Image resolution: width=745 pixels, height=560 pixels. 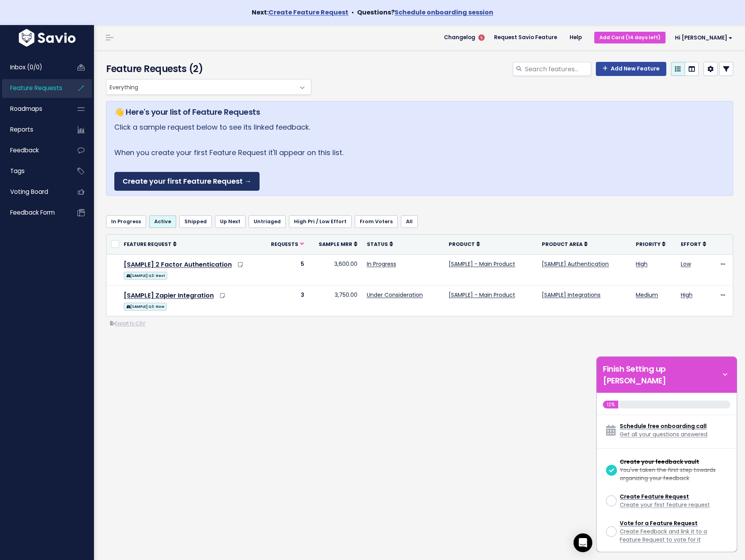 What do you see at coordinates (47, 38) in the screenshot?
I see `img: logo-white.9d6f32f41409.svg` at bounding box center [47, 38].